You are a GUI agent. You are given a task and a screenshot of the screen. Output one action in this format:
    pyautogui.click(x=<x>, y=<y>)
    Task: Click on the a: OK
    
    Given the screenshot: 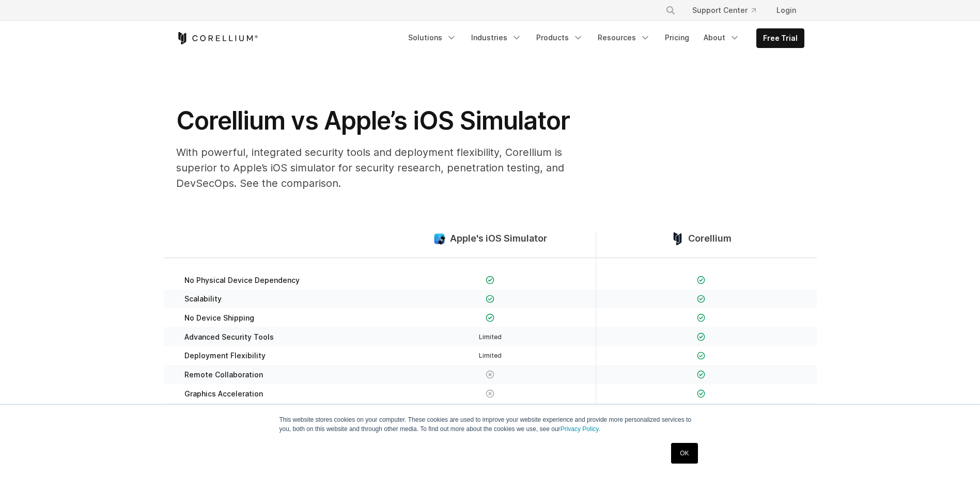 What is the action you would take?
    pyautogui.click(x=684, y=454)
    